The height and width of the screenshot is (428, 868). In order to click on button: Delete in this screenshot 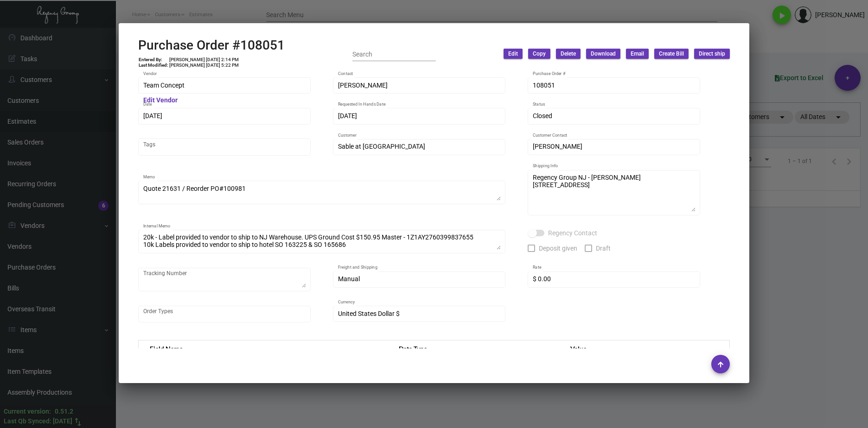, I will do `click(568, 53)`.